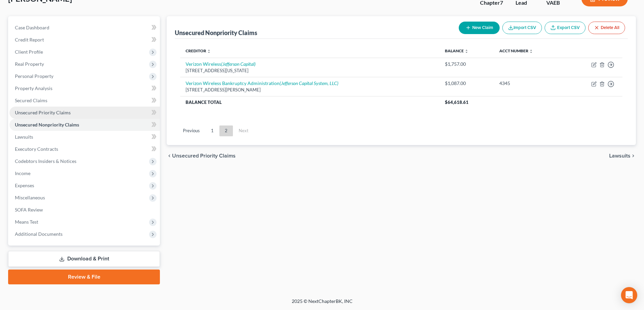  I want to click on span: $64,618.61, so click(457, 102).